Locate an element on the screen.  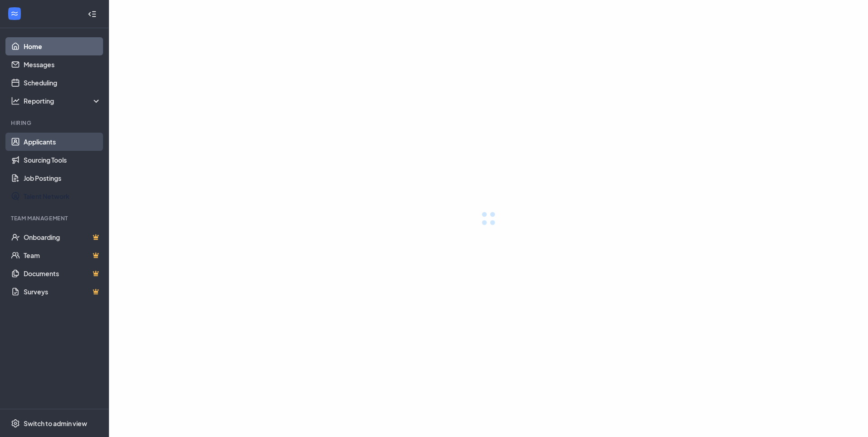
svg: Analysis is located at coordinates (16, 100).